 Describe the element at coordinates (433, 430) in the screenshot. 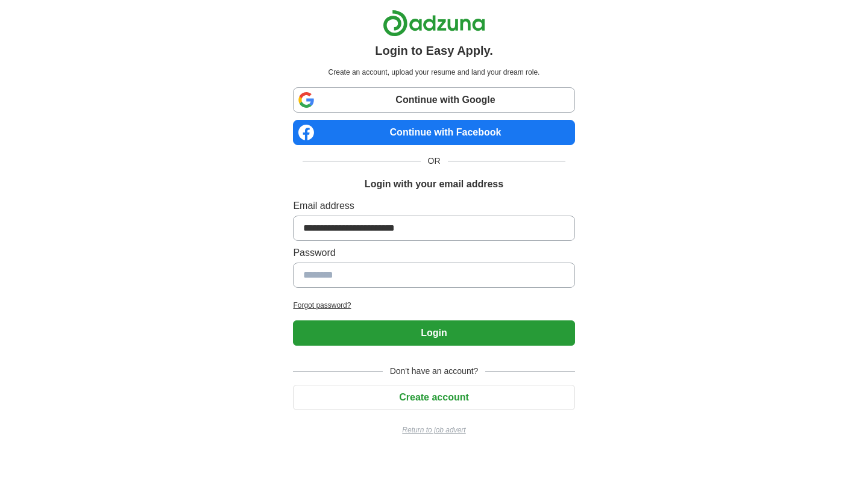

I see `a: Return to job advert` at that location.